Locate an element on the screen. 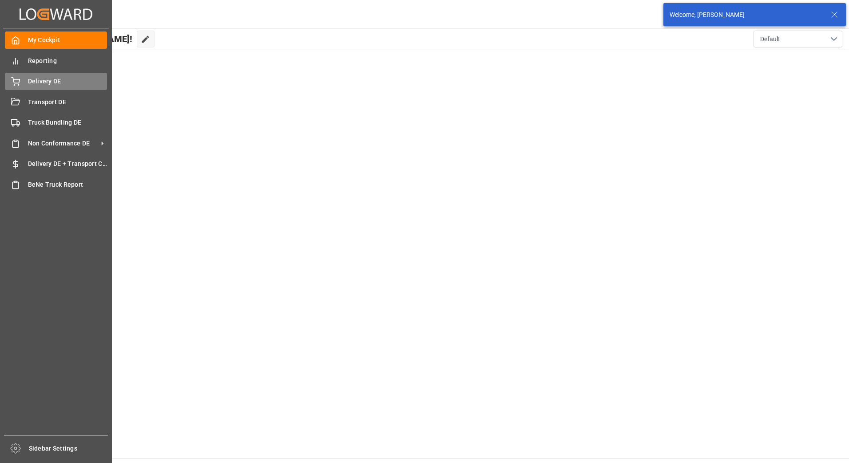  a: Reporting is located at coordinates (56, 60).